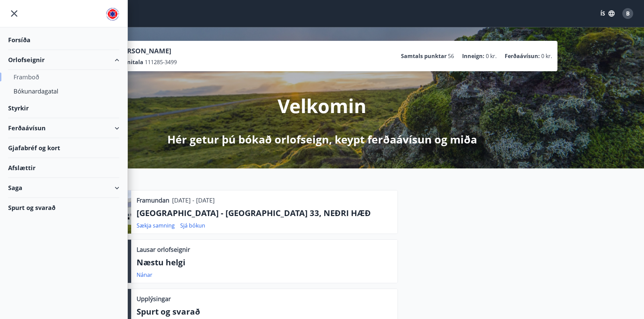 The image size is (644, 319). I want to click on p: Hér getur þú bókað orlofseign, keypt ferðaávísun og miða, so click(322, 140).